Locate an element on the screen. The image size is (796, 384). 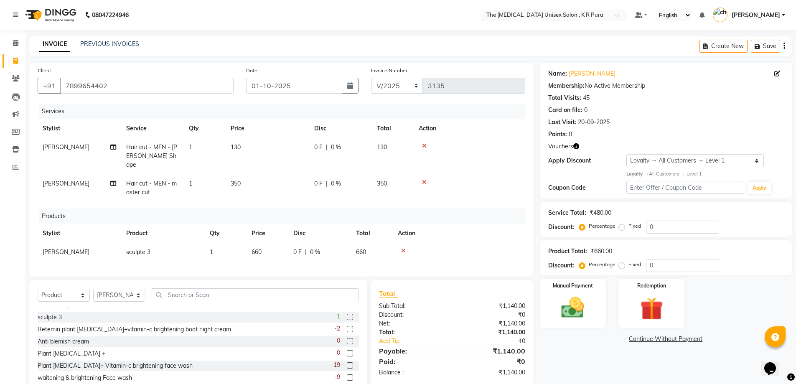
button: Apply is located at coordinates (760, 188).